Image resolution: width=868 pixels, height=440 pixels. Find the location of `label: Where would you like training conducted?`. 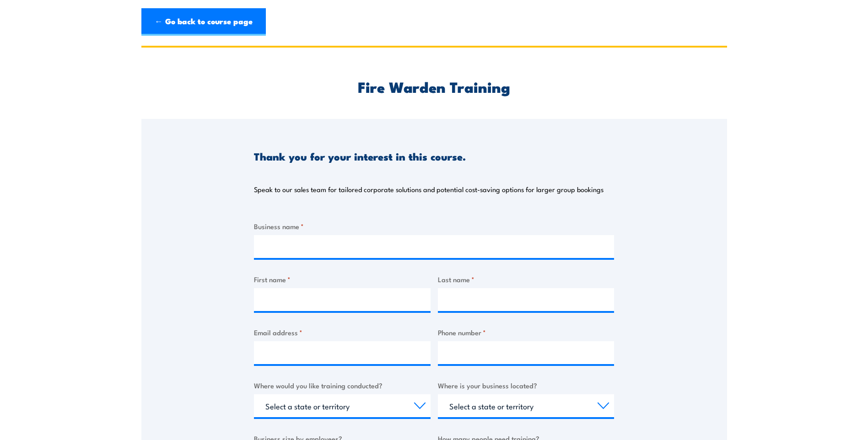

label: Where would you like training conducted? is located at coordinates (342, 385).